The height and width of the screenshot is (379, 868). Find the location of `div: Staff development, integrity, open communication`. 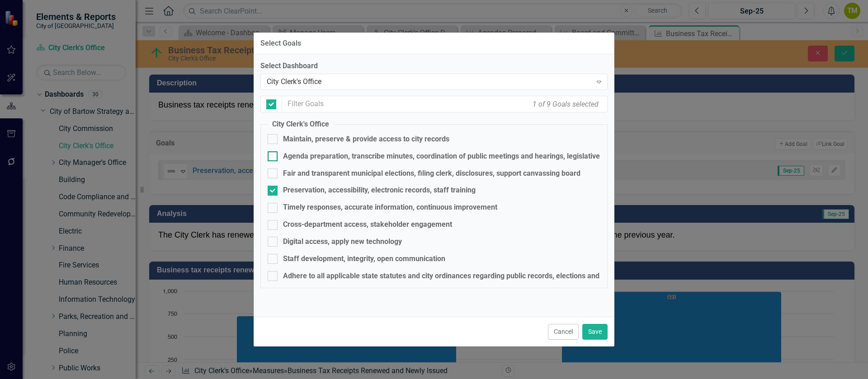

div: Staff development, integrity, open communication is located at coordinates (363, 259).